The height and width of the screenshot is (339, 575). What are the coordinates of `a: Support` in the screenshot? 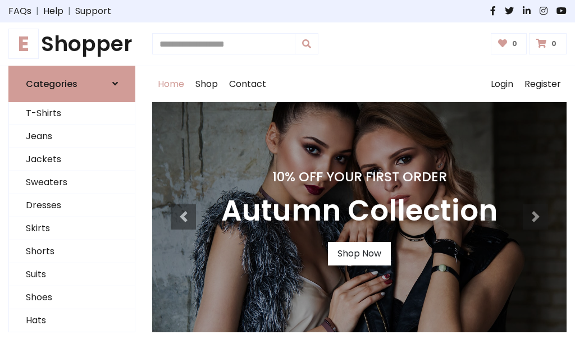 It's located at (93, 11).